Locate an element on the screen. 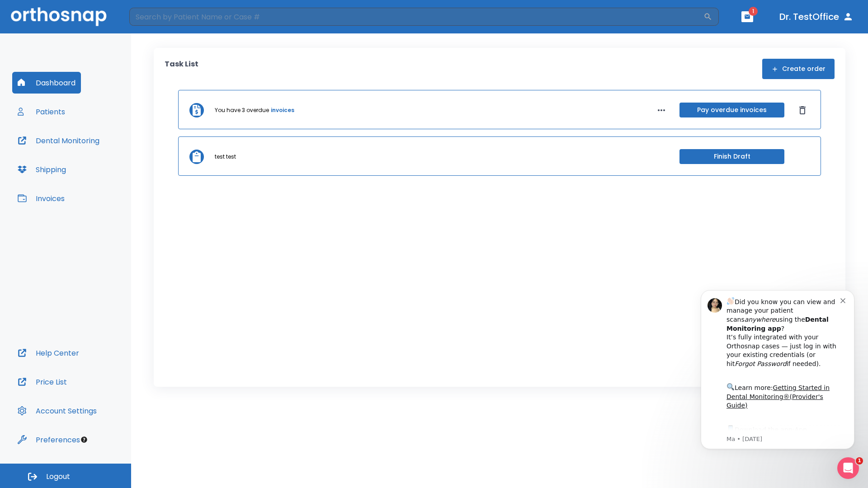  a: Price List is located at coordinates (42, 382).